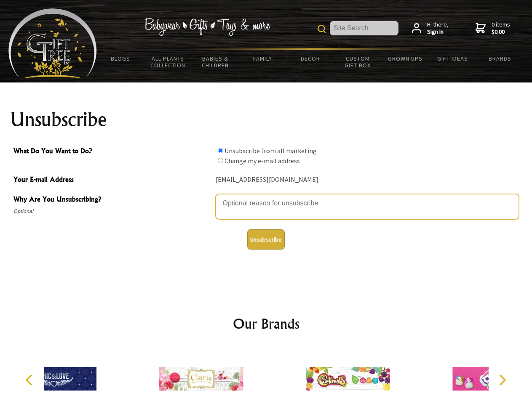 This screenshot has height=404, width=532. I want to click on h1: Unsubscribe, so click(266, 120).